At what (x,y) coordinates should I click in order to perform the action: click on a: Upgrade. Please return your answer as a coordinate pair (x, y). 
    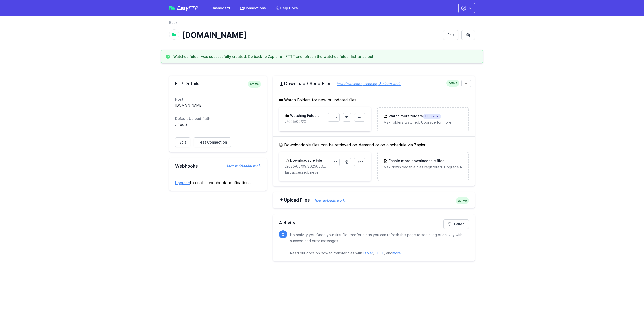
    Looking at the image, I should click on (183, 183).